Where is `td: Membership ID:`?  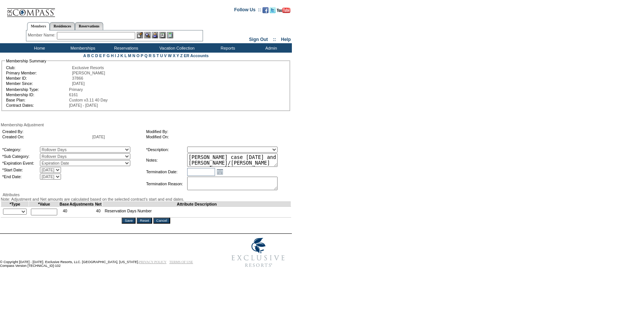
td: Membership ID: is located at coordinates (37, 95).